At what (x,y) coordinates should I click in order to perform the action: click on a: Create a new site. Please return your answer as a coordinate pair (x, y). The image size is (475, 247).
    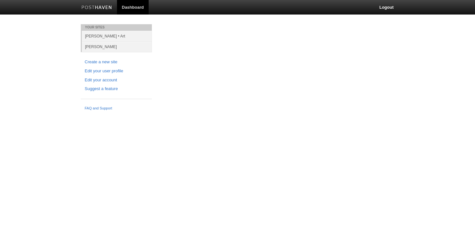
    Looking at the image, I should click on (116, 62).